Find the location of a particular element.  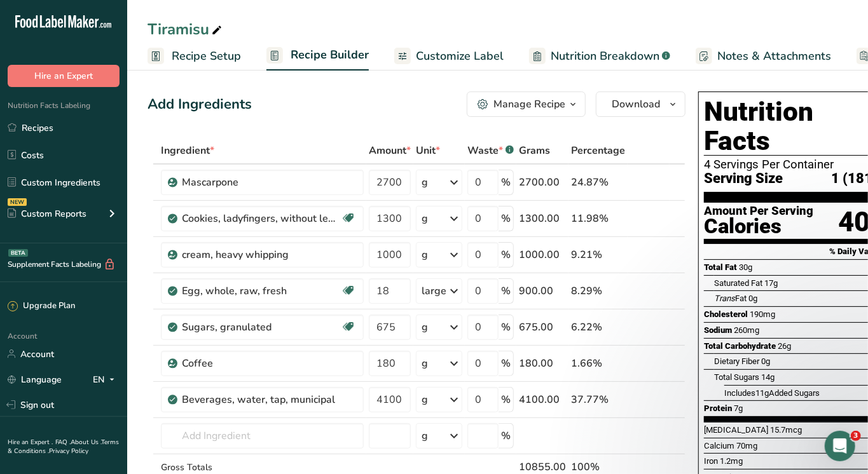

span: Total Fat is located at coordinates (721, 267).